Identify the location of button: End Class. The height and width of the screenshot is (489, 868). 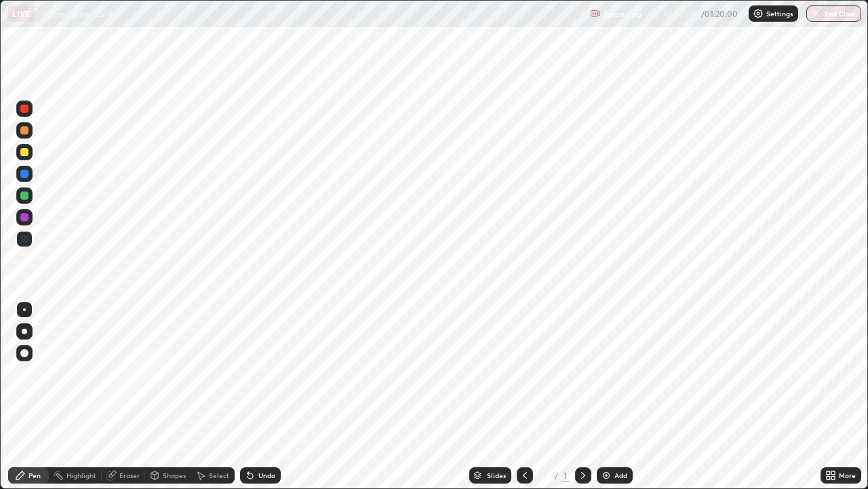
(834, 14).